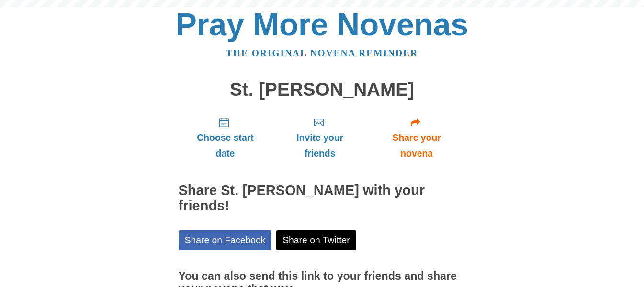  What do you see at coordinates (226, 146) in the screenshot?
I see `span: Choose start date` at bounding box center [226, 146].